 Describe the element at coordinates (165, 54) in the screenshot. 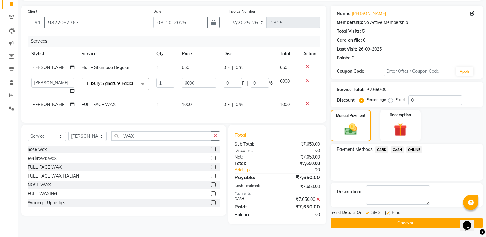

I see `th: Qty` at that location.